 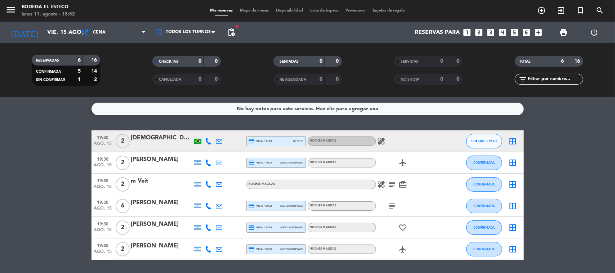 I want to click on i: looks_one, so click(x=468, y=32).